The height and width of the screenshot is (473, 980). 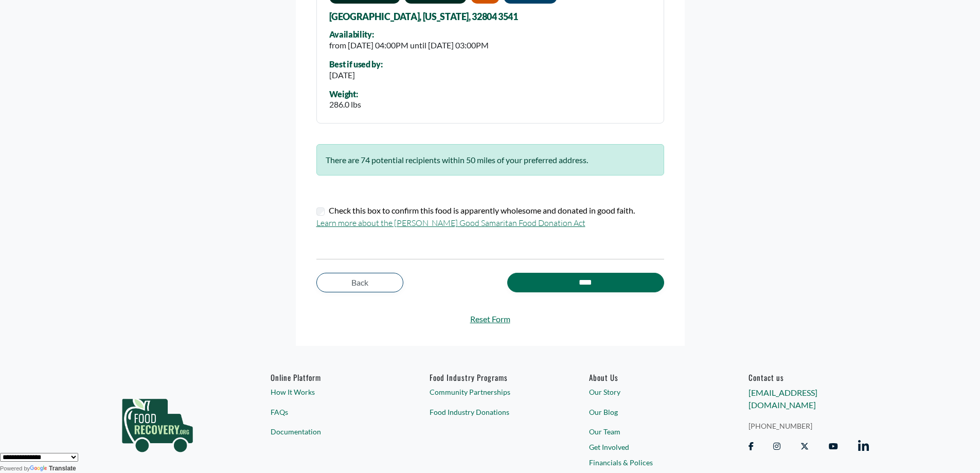 What do you see at coordinates (649, 412) in the screenshot?
I see `a: Our Blog` at bounding box center [649, 412].